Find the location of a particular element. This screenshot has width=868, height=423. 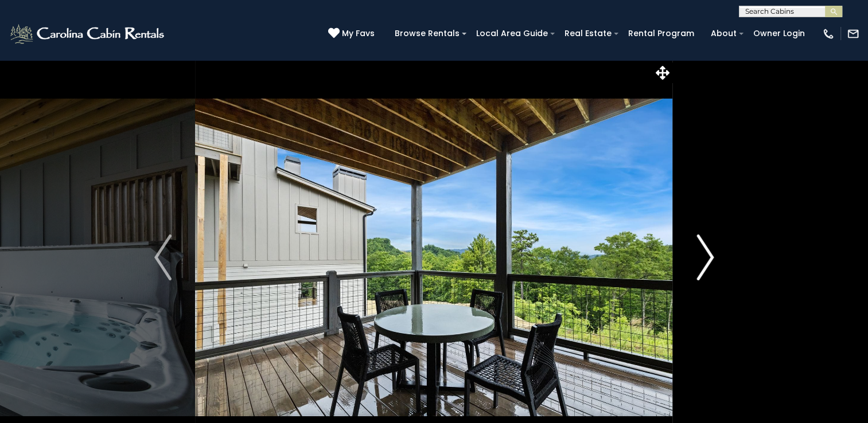

a: Real Estate is located at coordinates (588, 33).